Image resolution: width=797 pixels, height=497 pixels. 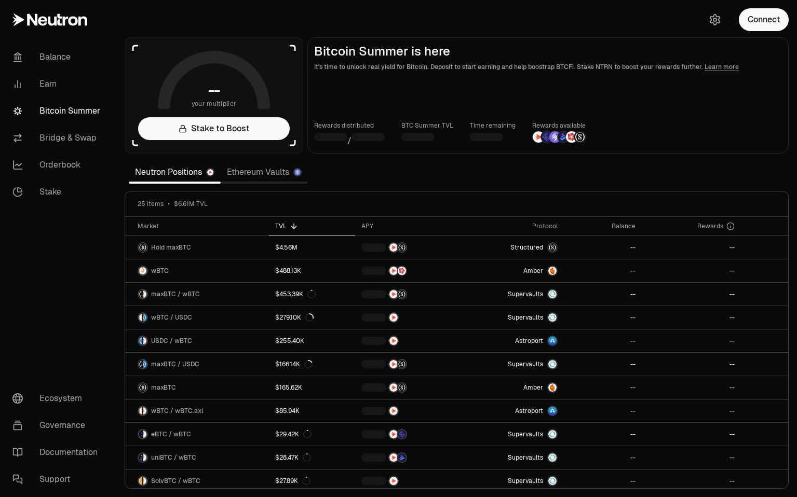 I want to click on span: maxBTC / wBTC, so click(x=175, y=294).